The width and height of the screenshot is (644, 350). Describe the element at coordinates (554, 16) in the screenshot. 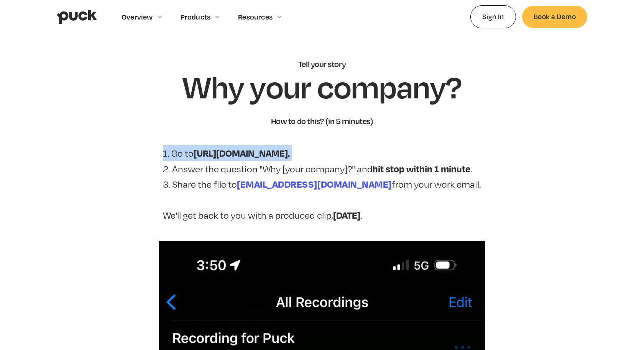

I see `a: Book a Demo` at that location.